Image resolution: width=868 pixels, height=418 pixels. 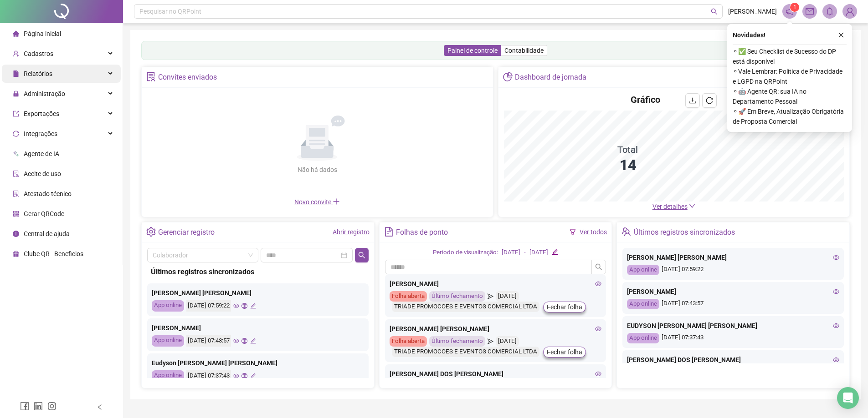 What do you see at coordinates (790, 11) in the screenshot?
I see `span: notification` at bounding box center [790, 11].